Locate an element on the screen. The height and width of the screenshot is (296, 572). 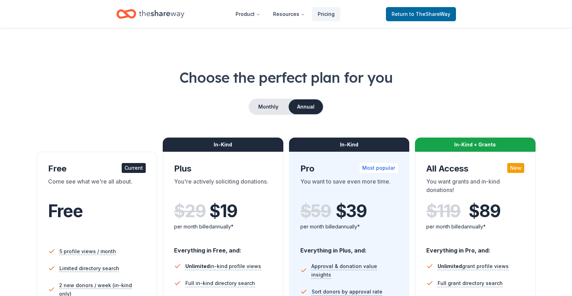
button: Resources is located at coordinates (289, 14).